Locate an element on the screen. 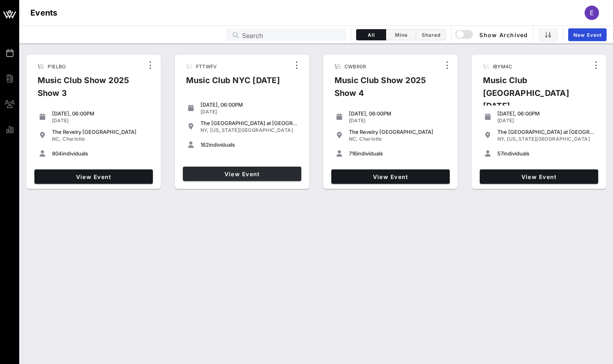 This screenshot has height=364, width=613. h1: Events is located at coordinates (44, 13).